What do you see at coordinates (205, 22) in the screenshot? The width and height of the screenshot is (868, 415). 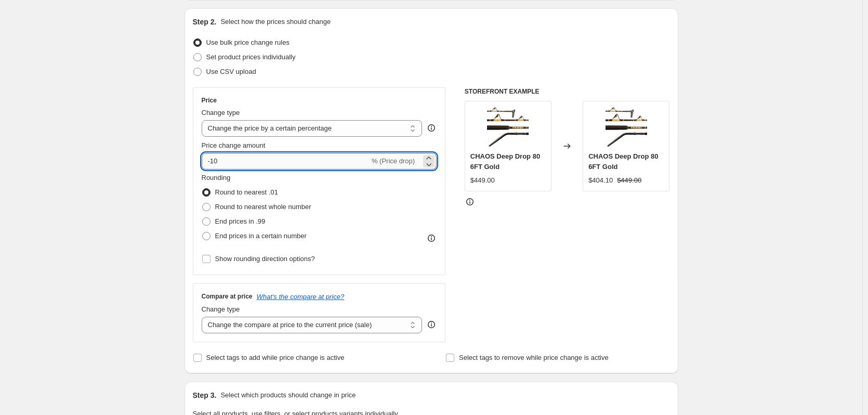 I see `h2: Step 2.` at bounding box center [205, 22].